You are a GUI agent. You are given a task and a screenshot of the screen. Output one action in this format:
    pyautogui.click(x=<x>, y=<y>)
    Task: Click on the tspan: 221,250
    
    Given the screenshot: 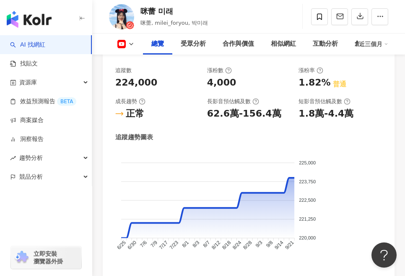 What is the action you would take?
    pyautogui.click(x=307, y=219)
    